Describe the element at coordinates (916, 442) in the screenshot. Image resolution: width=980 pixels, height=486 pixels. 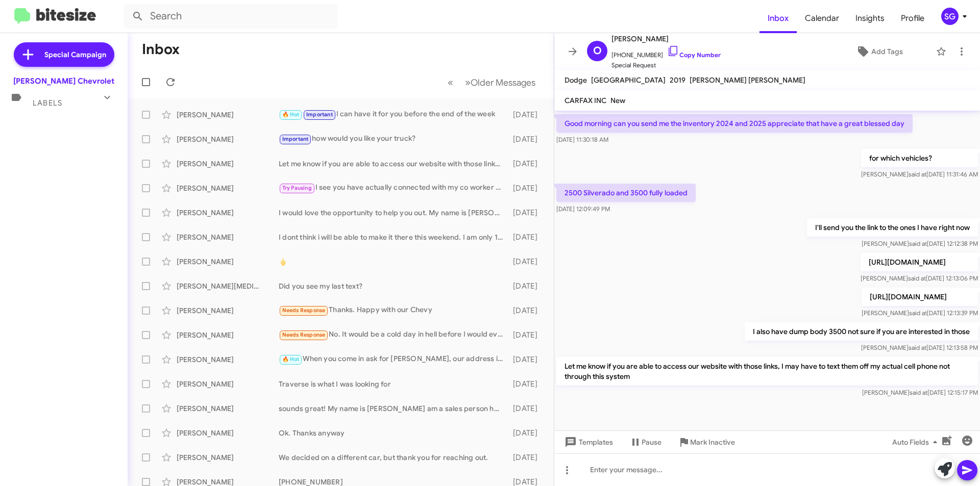
I see `span: Auto Fields` at that location.